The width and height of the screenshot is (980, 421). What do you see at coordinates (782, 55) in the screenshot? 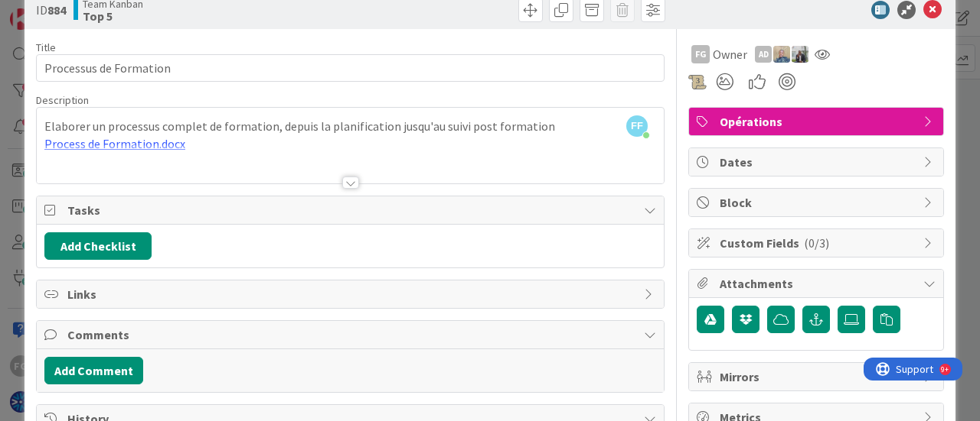
I see `img: YD` at bounding box center [782, 55].